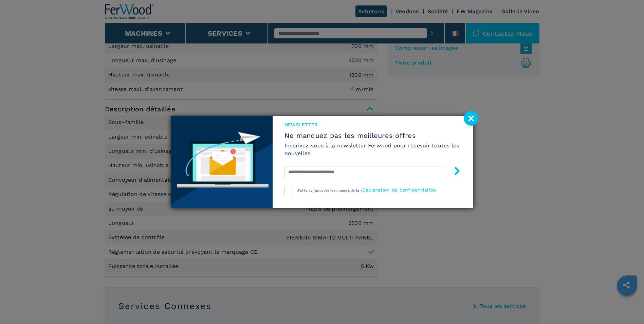 The image size is (644, 324). Describe the element at coordinates (399, 190) in the screenshot. I see `a: Déclaration de confidentialité` at that location.